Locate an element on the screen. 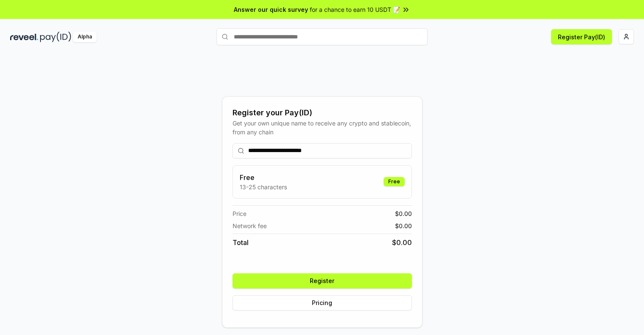 The image size is (644, 335). span: Price is located at coordinates (239, 213).